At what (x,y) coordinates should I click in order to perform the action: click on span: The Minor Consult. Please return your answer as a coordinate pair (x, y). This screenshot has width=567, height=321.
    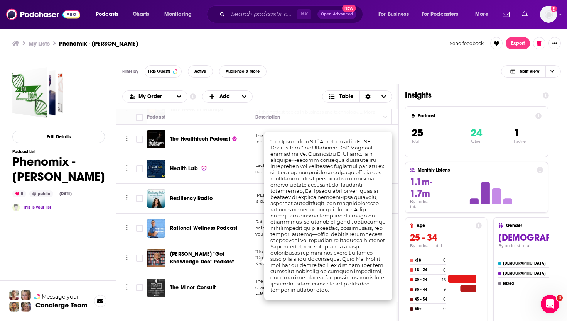
    Looking at the image, I should click on (193, 287).